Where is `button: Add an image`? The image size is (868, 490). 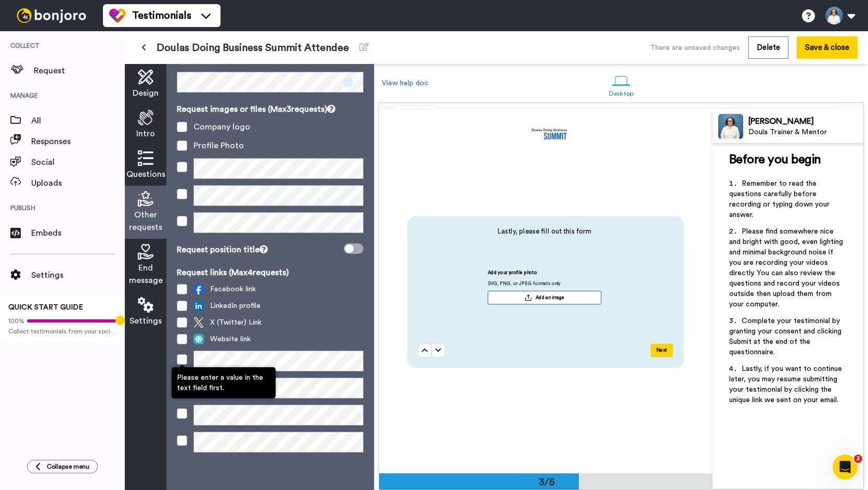 button: Add an image is located at coordinates (545, 297).